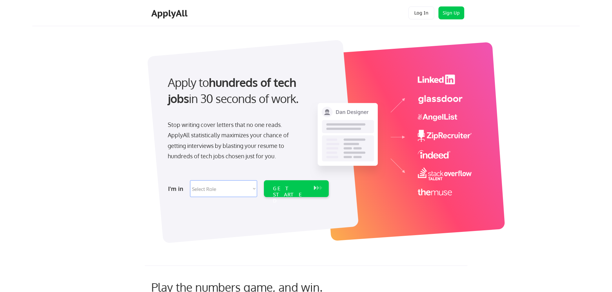 The height and width of the screenshot is (292, 612). I want to click on div: Apply to in 30 seconds of work., so click(247, 90).